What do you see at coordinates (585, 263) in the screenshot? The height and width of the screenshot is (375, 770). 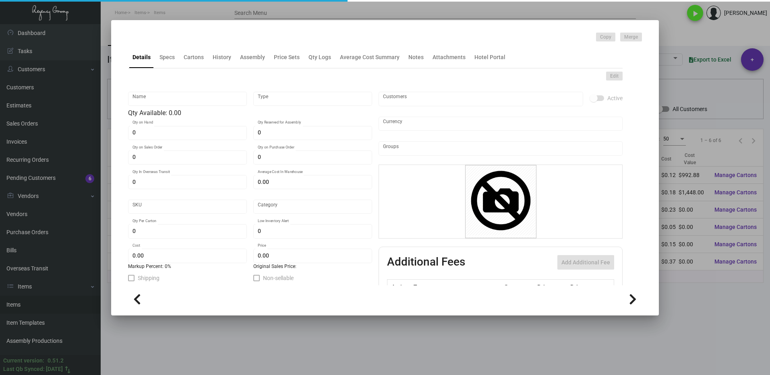 I see `span: Add Additional Fee` at bounding box center [585, 263].